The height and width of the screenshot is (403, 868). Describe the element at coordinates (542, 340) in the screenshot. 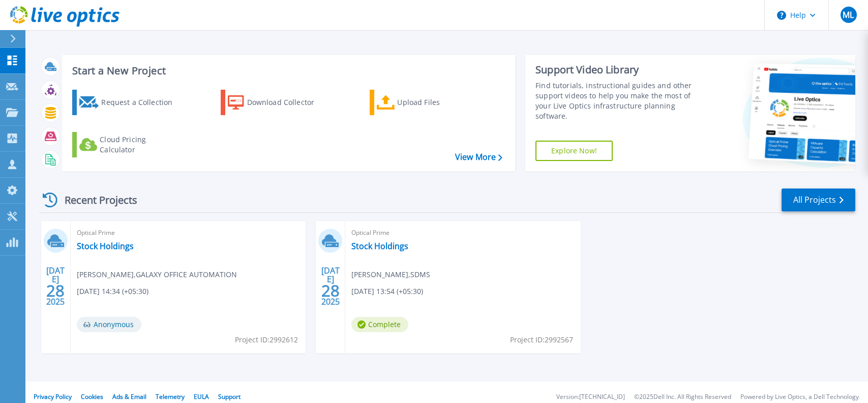

I see `span: Project ID: 2992567` at that location.